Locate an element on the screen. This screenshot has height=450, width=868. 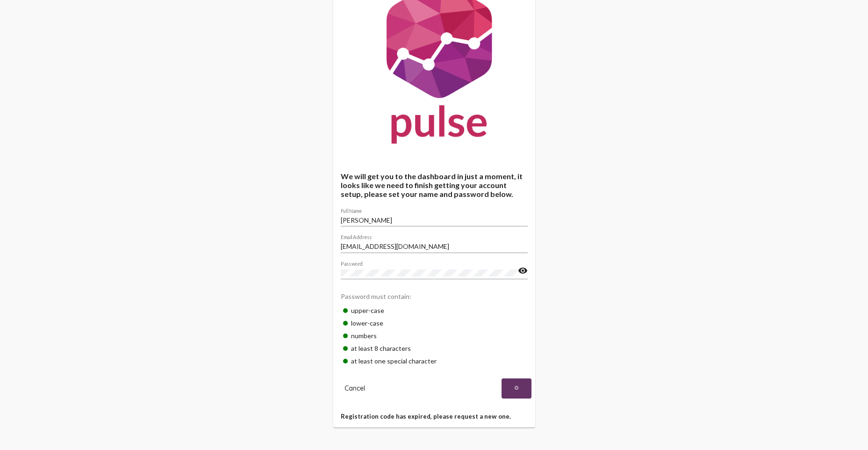
h4: We will get you to the dashboard in just a moment, it looks like we need to finish getting your a... is located at coordinates (434, 184).